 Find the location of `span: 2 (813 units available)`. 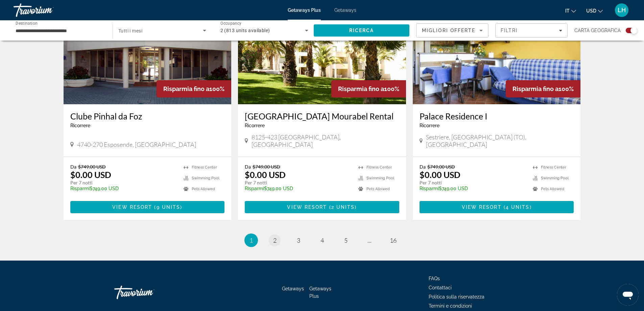

span: 2 (813 units available) is located at coordinates (245, 30).